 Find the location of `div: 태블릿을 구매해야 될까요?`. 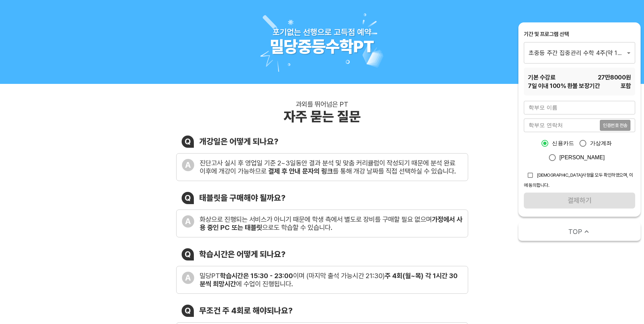

div: 태블릿을 구매해야 될까요? is located at coordinates (242, 198).